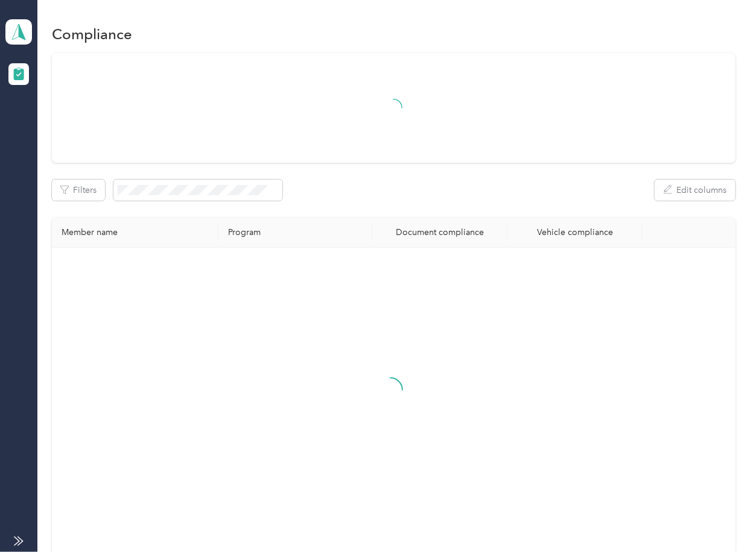 The width and height of the screenshot is (756, 552). I want to click on th: Program, so click(295, 233).